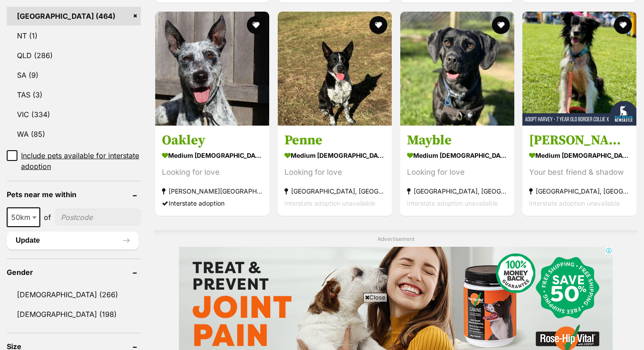 This screenshot has width=644, height=350. What do you see at coordinates (74, 272) in the screenshot?
I see `header: Gender` at bounding box center [74, 272].